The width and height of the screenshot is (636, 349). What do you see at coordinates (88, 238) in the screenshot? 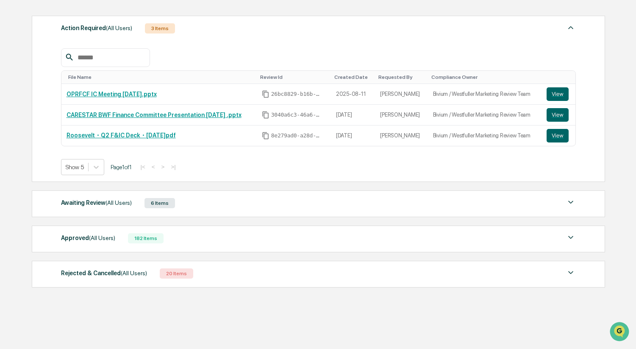
I see `div: Approved` at bounding box center [88, 238].